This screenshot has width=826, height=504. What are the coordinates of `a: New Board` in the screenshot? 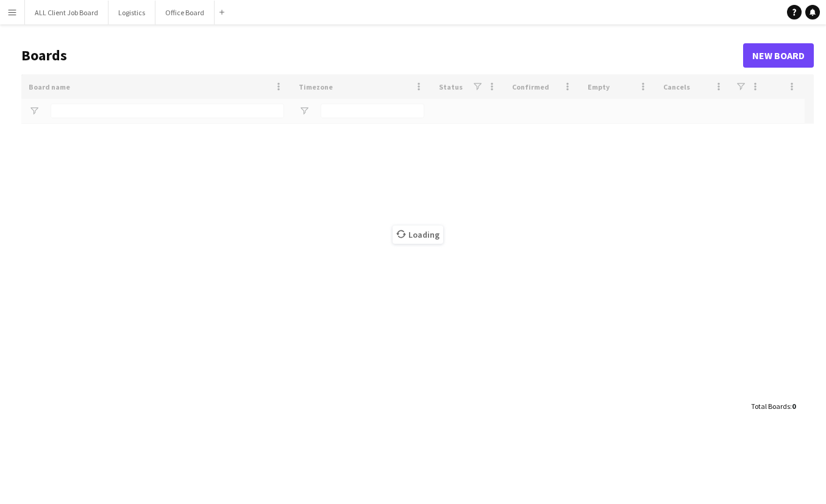 It's located at (779, 55).